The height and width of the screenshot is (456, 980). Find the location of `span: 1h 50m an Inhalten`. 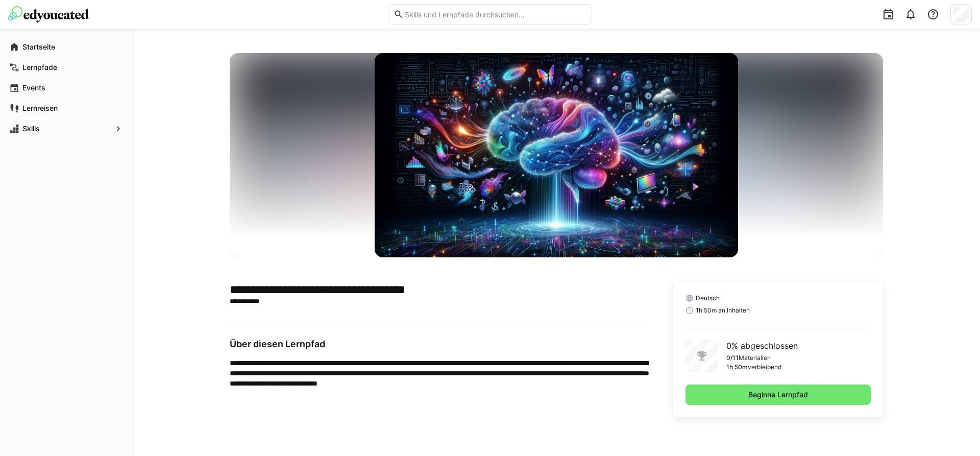

span: 1h 50m an Inhalten is located at coordinates (723, 310).